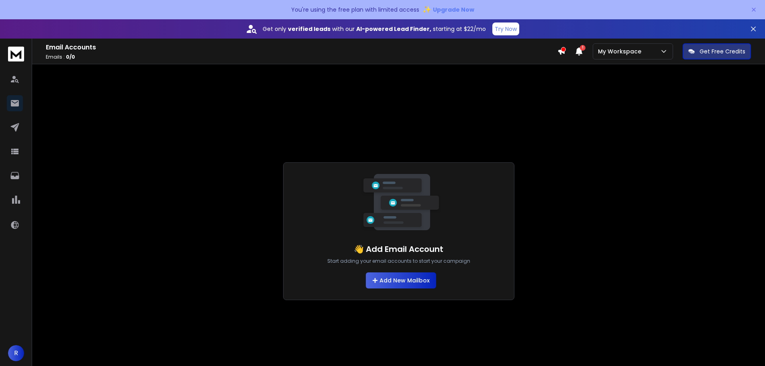 This screenshot has height=366, width=765. I want to click on p: You're using the free plan with limited access, so click(355, 10).